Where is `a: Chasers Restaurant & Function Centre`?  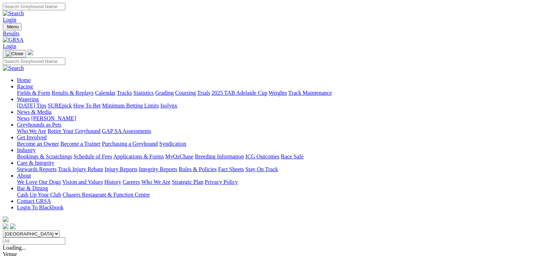
a: Chasers Restaurant & Function Centre is located at coordinates (106, 194).